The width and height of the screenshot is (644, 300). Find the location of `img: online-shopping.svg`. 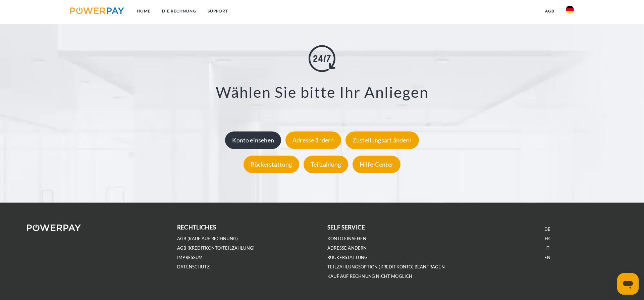

img: online-shopping.svg is located at coordinates (322, 58).